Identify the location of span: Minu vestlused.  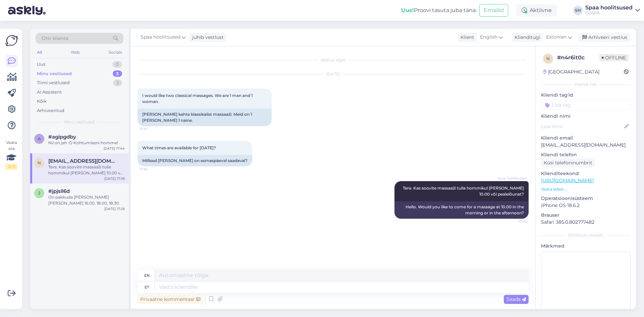
(79, 122).